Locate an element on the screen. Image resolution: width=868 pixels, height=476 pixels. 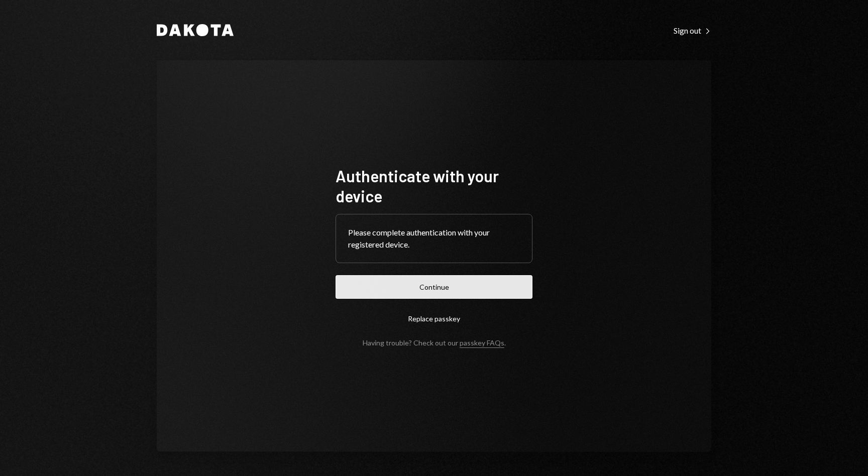
button: Continue is located at coordinates (434, 286).